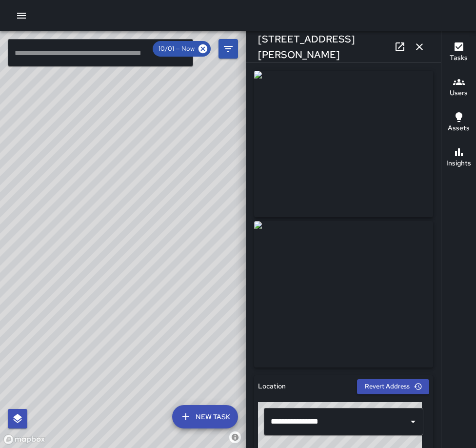  Describe the element at coordinates (343, 144) in the screenshot. I see `img: request_images%2Fb1b768e0-9f07-11f0-84e7-d98d50095c09` at that location.